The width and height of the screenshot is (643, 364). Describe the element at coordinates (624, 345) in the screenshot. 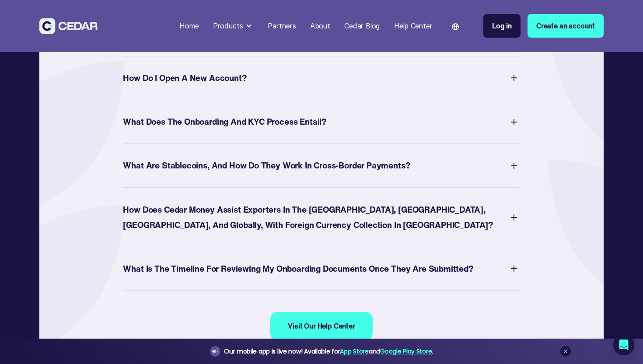

I see `div: Open Intercom Messenger` at that location.